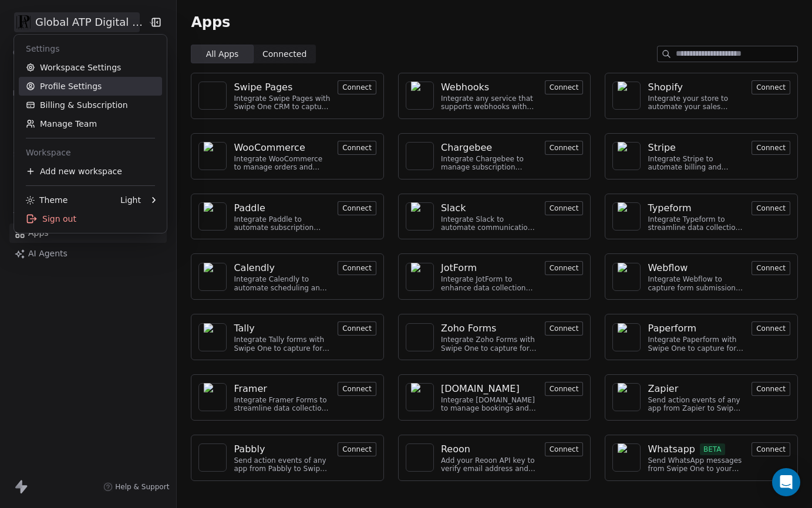  What do you see at coordinates (90, 49) in the screenshot?
I see `div: Settings` at bounding box center [90, 49].